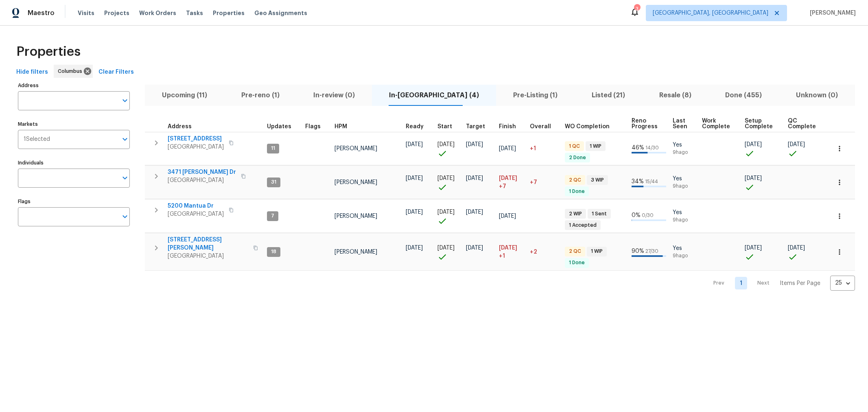 The height and width of the screenshot is (412, 868). I want to click on div: Projected renovation finish date, so click(511, 127).